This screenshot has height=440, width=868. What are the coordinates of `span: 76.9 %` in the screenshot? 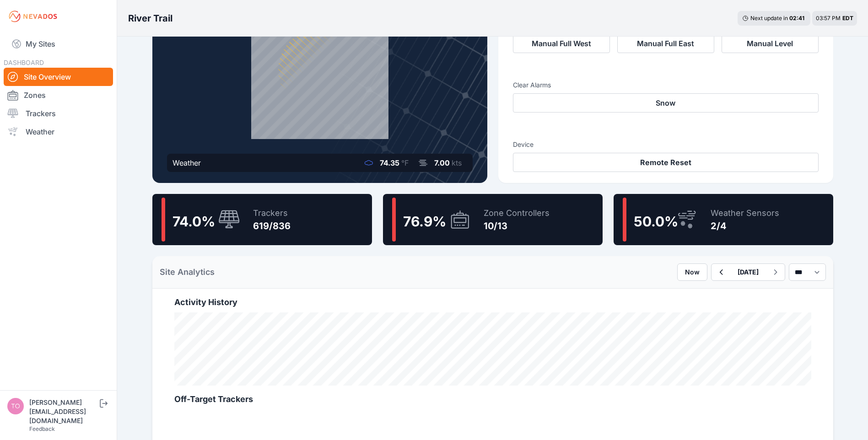 It's located at (425, 221).